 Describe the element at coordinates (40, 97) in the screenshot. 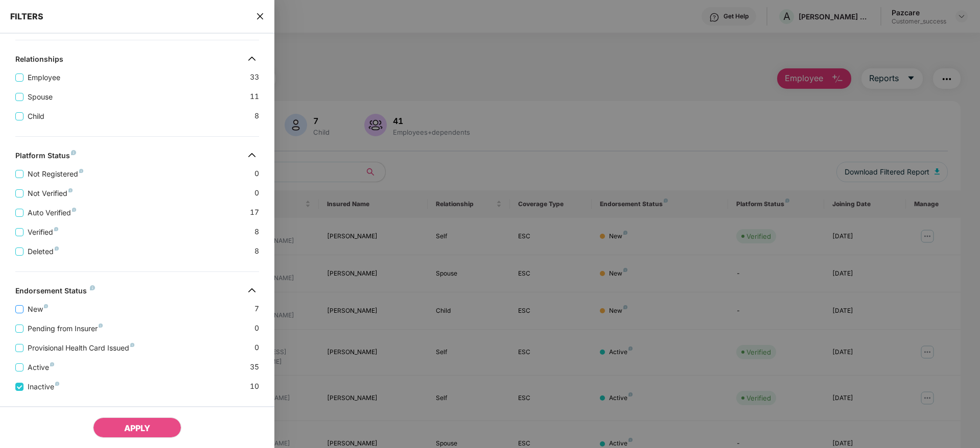

I see `span: Spouse` at that location.